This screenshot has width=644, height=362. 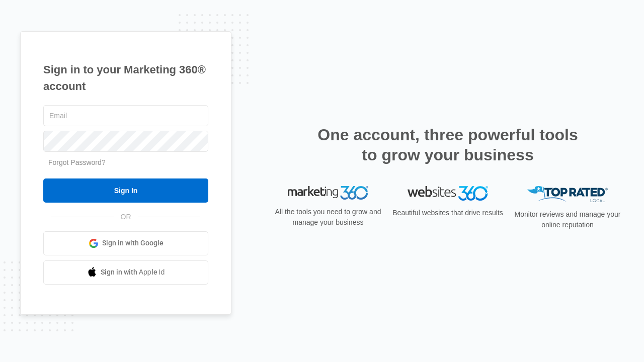 What do you see at coordinates (126, 217) in the screenshot?
I see `span: OR` at bounding box center [126, 217].